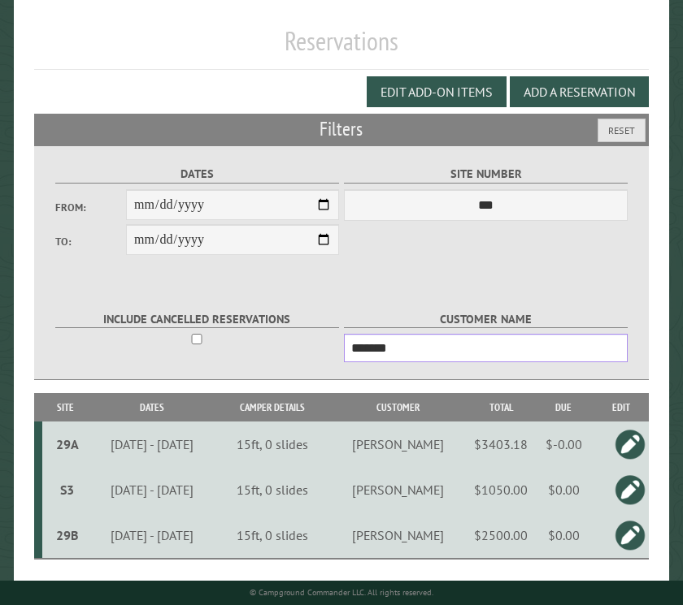  What do you see at coordinates (501, 445) in the screenshot?
I see `td: $3403.18` at bounding box center [501, 445].